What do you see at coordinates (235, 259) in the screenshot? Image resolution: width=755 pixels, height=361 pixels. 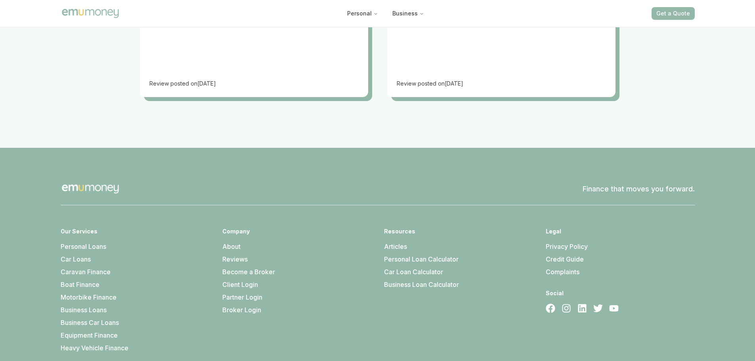 I see `a: Reviews` at bounding box center [235, 259].